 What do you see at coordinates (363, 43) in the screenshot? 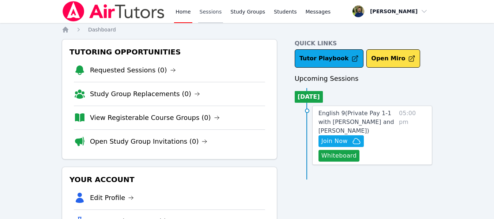
I see `h4: Quick Links` at bounding box center [363, 43].